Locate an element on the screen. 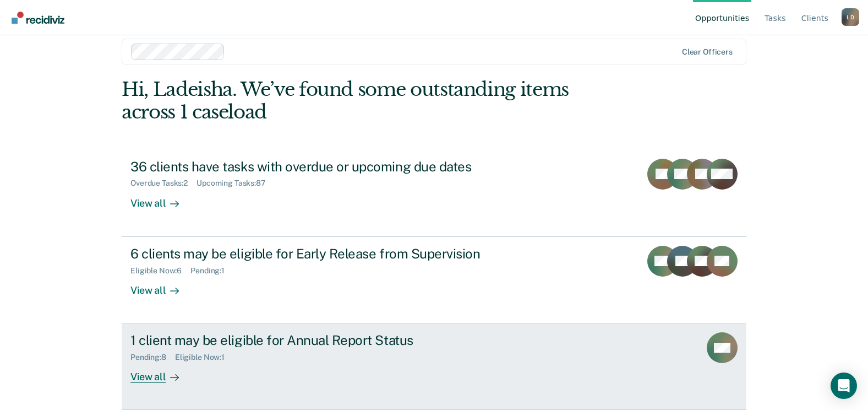 This screenshot has height=410, width=868. div: 1 client may be eligible for Annual Report Status is located at coordinates (324, 340).